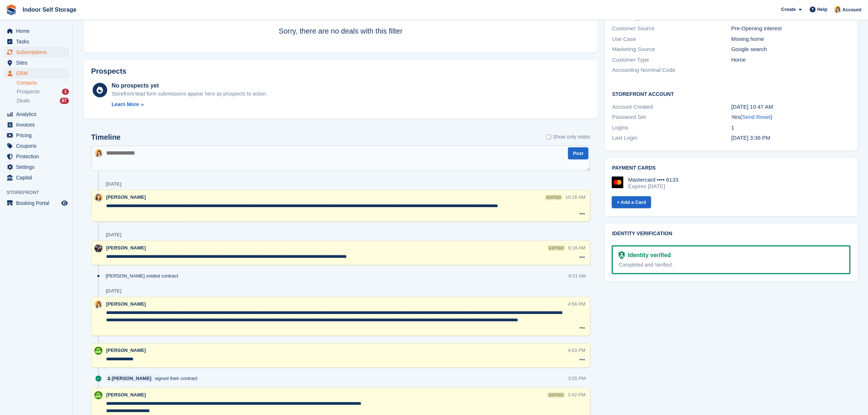 Image resolution: width=868 pixels, height=415 pixels. What do you see at coordinates (577, 247) in the screenshot?
I see `div: 9:18 AM` at bounding box center [577, 247].